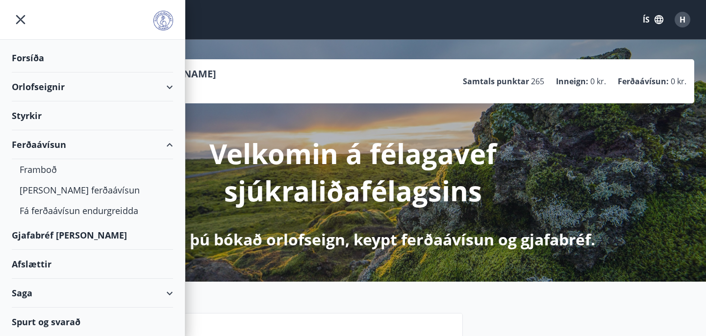 The width and height of the screenshot is (706, 336). What do you see at coordinates (496, 81) in the screenshot?
I see `p: Samtals punktar` at bounding box center [496, 81].